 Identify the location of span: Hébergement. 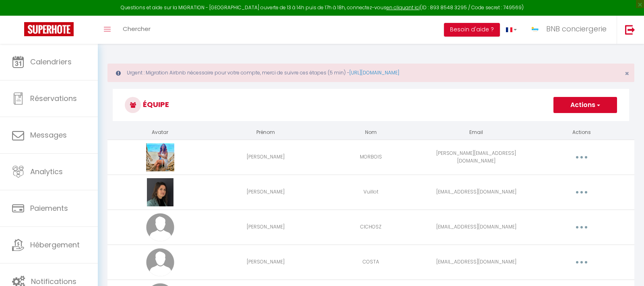
(55, 245).